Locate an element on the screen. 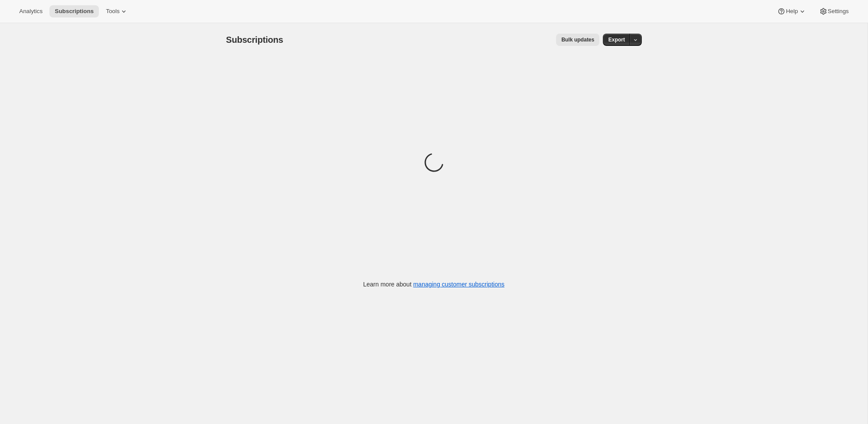  span: Analytics is located at coordinates (31, 12).